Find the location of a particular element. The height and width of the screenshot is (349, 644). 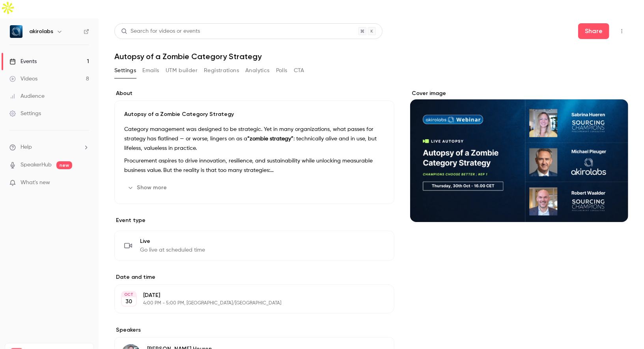

label: Speakers is located at coordinates (254, 331).